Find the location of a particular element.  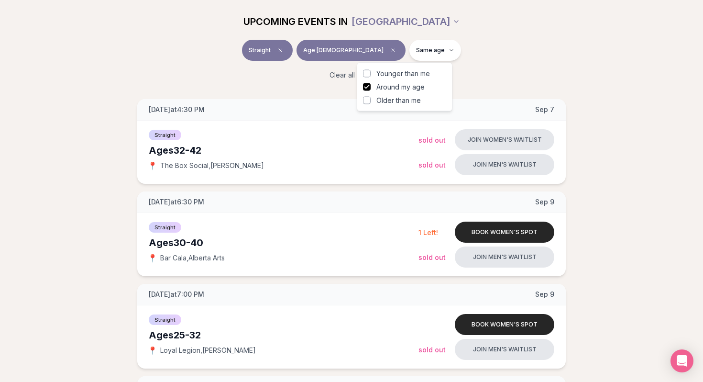

span: Clear event type filter is located at coordinates (280, 50).